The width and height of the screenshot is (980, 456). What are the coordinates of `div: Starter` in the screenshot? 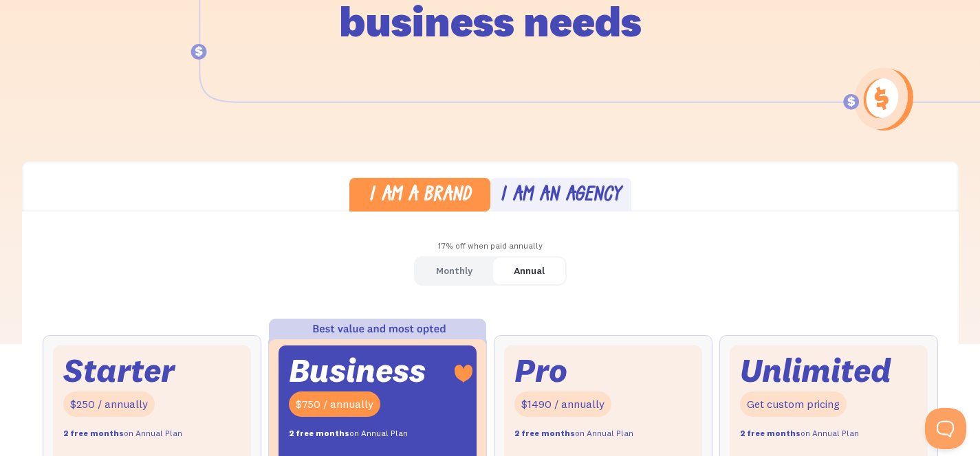 It's located at (119, 370).